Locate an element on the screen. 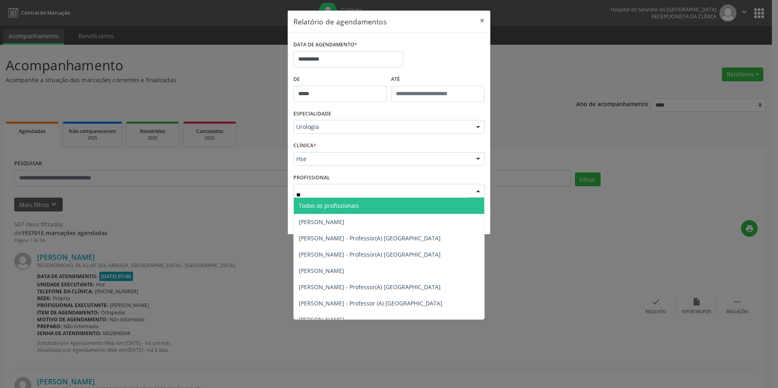  label: DATA DE AGENDAMENTO is located at coordinates (325, 45).